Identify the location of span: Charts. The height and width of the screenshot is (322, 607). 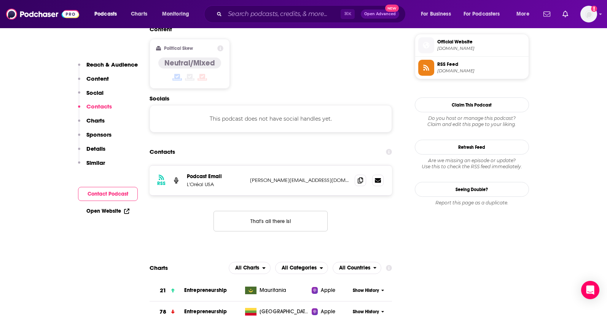
(139, 14).